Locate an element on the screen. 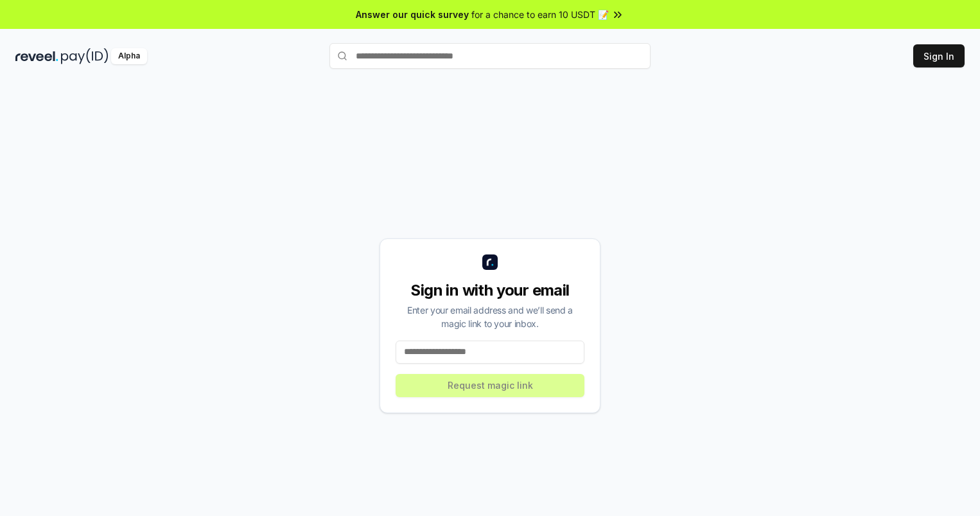  div: Sign in with your email is located at coordinates (490, 290).